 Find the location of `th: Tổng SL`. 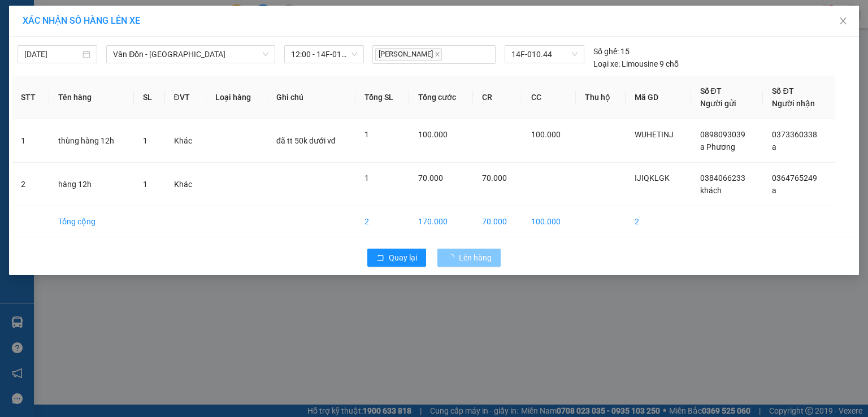

th: Tổng SL is located at coordinates (382, 97).